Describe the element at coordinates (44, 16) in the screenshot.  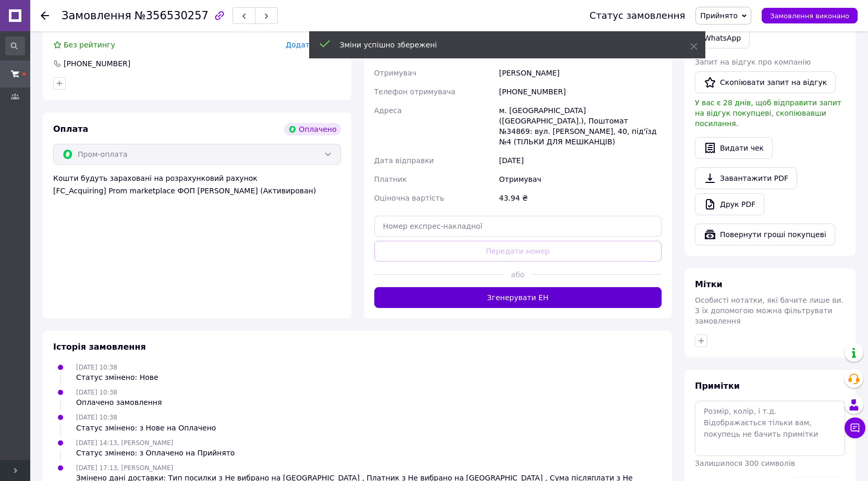
I see `div: Повернутися назад` at that location.